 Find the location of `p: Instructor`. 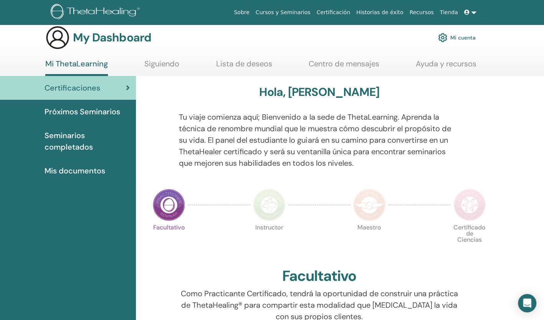

p: Instructor is located at coordinates (269, 241).